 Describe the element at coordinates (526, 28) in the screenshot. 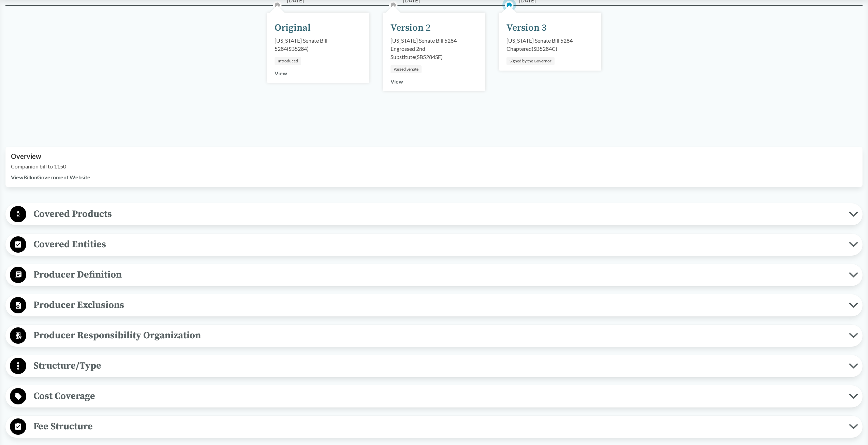

I see `div: Version 3` at that location.